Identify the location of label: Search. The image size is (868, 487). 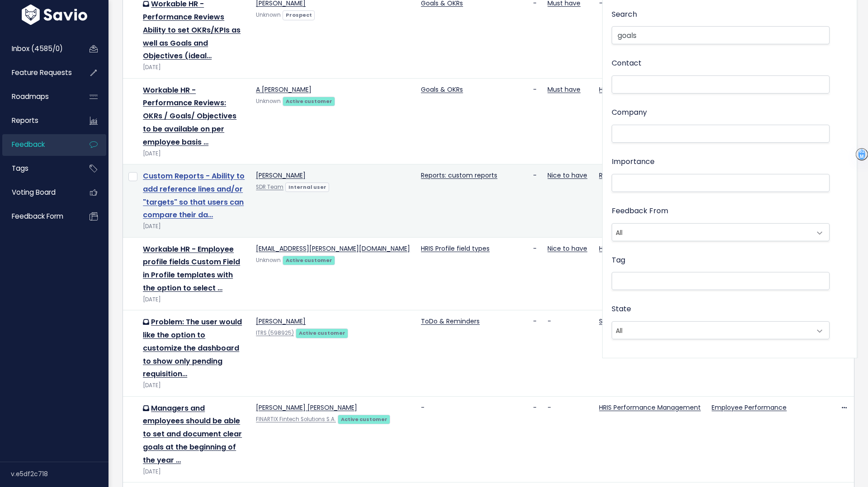
(624, 14).